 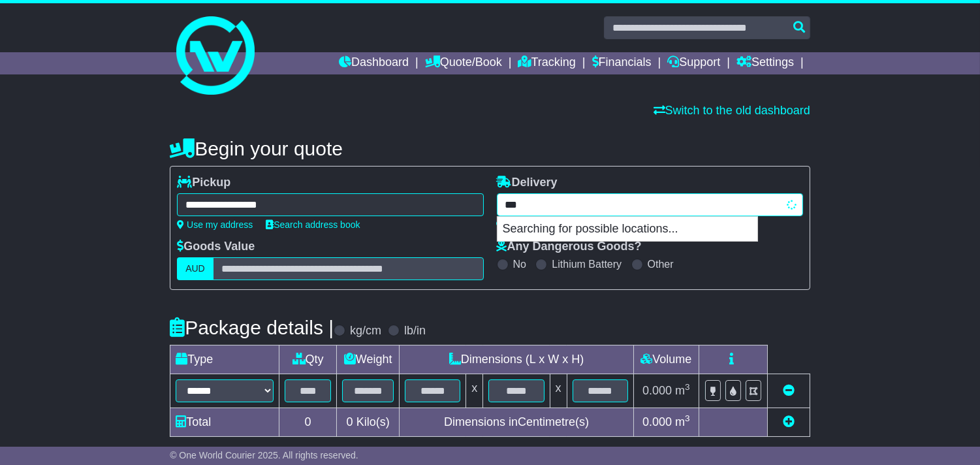 What do you see at coordinates (516, 360) in the screenshot?
I see `td: Dimensions (L x W x H)` at bounding box center [516, 360].